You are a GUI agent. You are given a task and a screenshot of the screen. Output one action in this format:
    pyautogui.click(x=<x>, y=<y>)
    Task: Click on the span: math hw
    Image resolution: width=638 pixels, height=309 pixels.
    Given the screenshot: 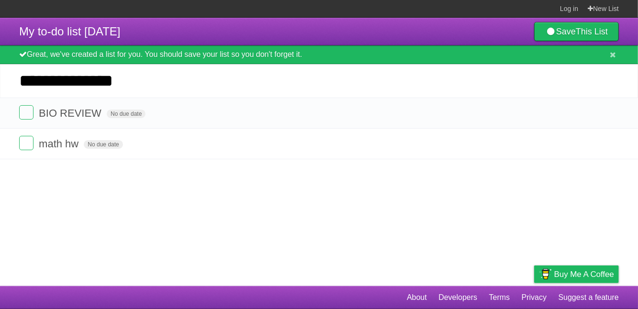 What is the action you would take?
    pyautogui.click(x=60, y=144)
    